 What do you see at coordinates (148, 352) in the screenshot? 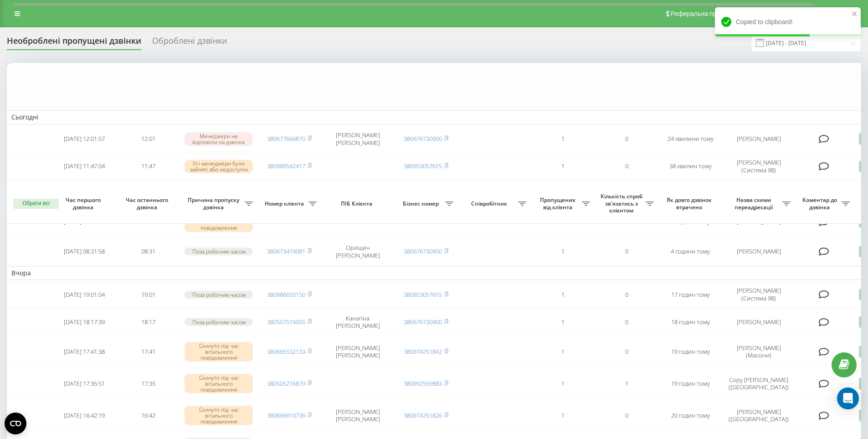
I see `td: 17:41` at bounding box center [148, 352].